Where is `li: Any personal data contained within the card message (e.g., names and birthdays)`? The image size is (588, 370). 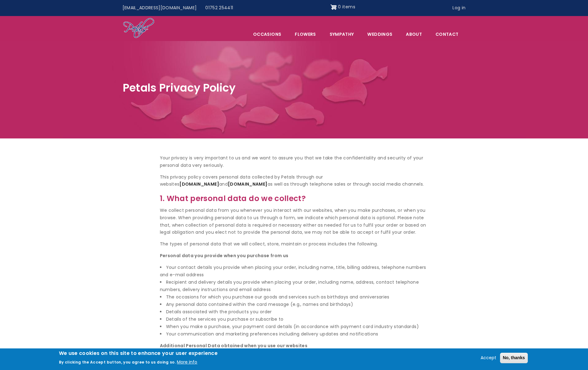 li: Any personal data contained within the card message (e.g., names and birthdays) is located at coordinates (294, 304).